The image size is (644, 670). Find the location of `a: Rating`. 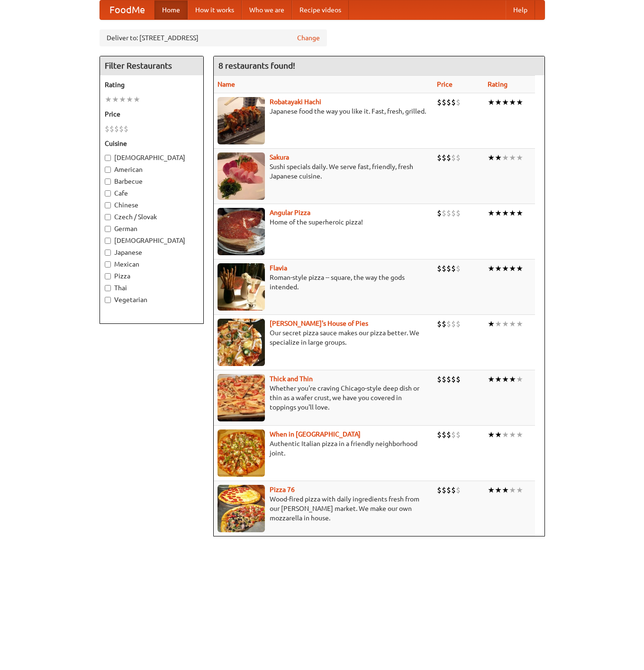

a: Rating is located at coordinates (497, 85).